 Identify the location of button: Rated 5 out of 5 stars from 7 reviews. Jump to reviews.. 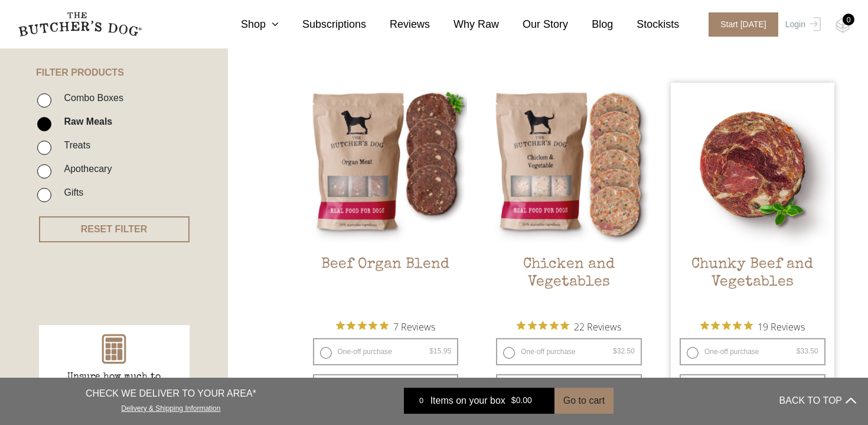
(386, 326).